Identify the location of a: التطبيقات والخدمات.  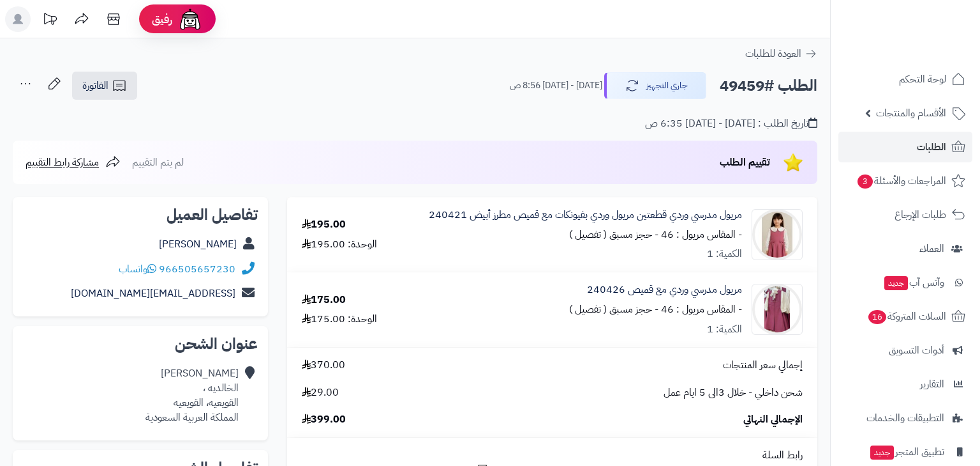
(906, 418).